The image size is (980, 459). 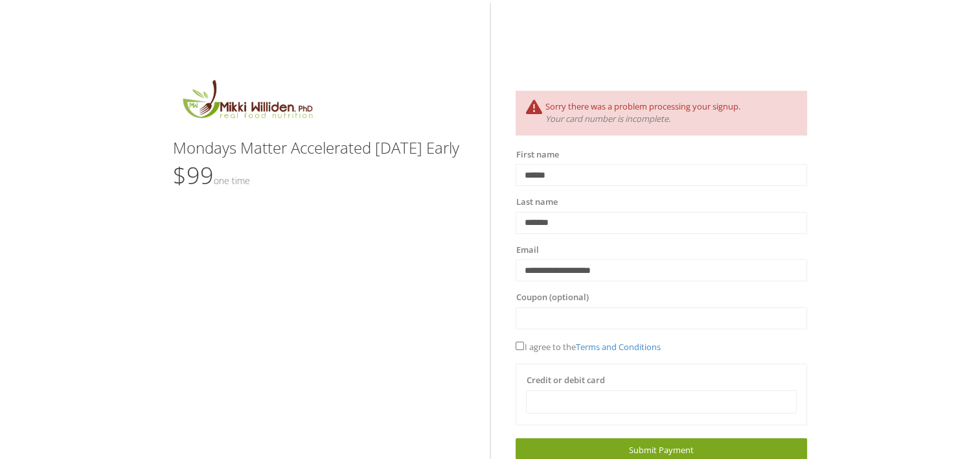 What do you see at coordinates (552, 298) in the screenshot?
I see `label: Coupon (optional)` at bounding box center [552, 298].